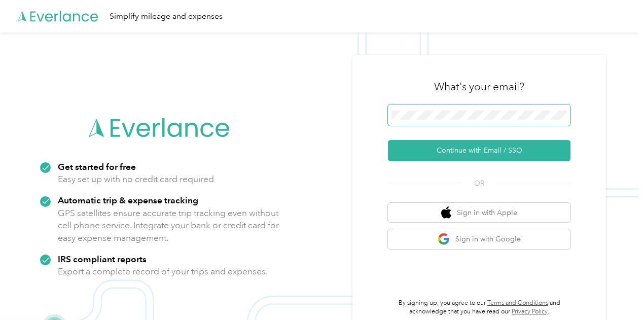  Describe the element at coordinates (136, 180) in the screenshot. I see `p: Easy set up with no credit card required` at that location.